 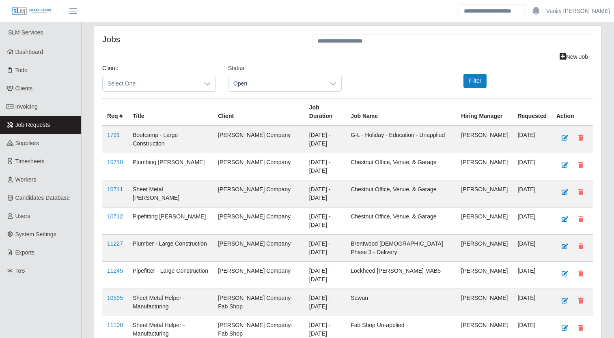 I want to click on a: 10710, so click(x=115, y=162).